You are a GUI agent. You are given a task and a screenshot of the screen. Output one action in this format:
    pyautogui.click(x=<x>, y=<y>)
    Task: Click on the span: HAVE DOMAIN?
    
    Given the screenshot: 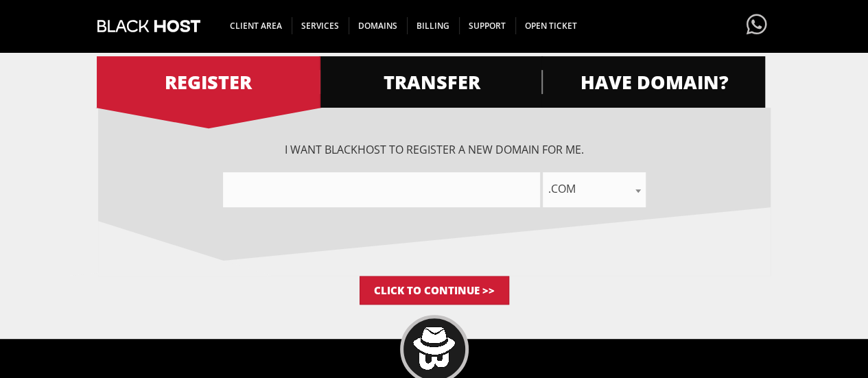 What is the action you would take?
    pyautogui.click(x=653, y=82)
    